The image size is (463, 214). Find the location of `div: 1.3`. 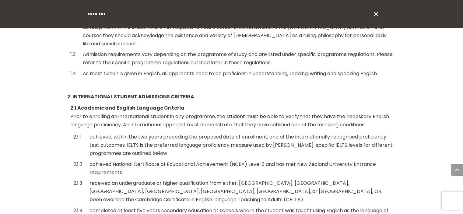

div: 1.3 is located at coordinates (73, 54).